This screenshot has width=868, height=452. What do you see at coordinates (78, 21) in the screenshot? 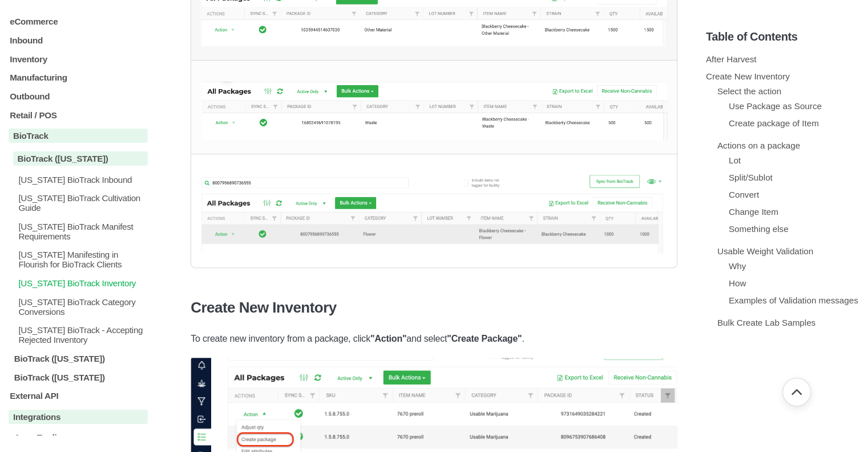
I see `a: eCommerce` at bounding box center [78, 21].